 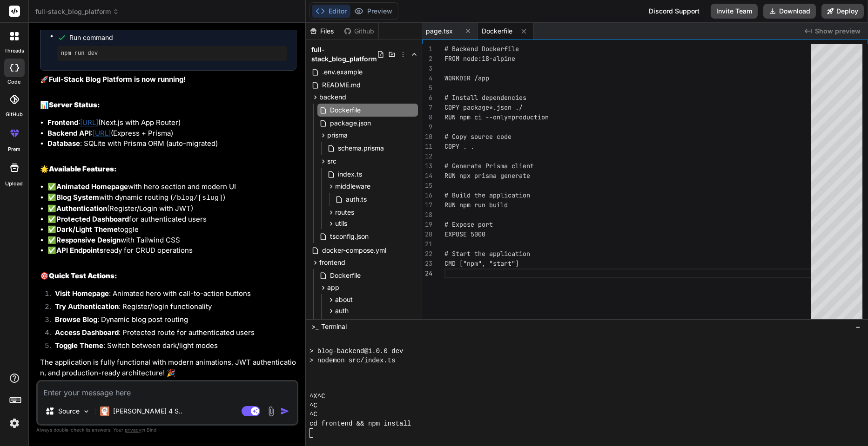 I want to click on span: README.md, so click(x=341, y=85).